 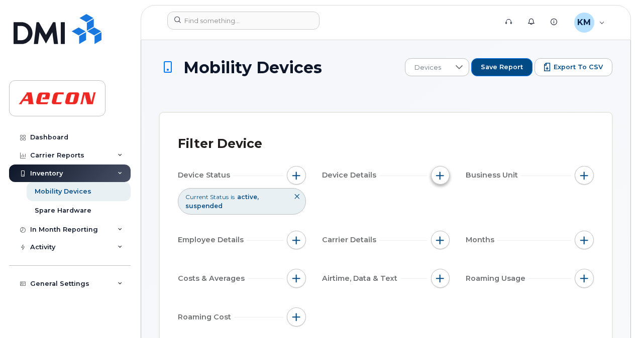 I want to click on button: Save Report, so click(x=502, y=67).